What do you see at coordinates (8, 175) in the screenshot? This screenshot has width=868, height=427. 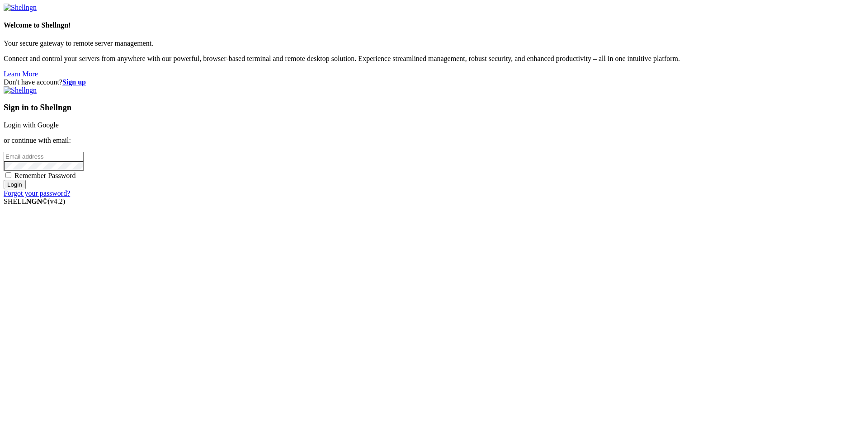 I see `input: Remember Password` at bounding box center [8, 175].